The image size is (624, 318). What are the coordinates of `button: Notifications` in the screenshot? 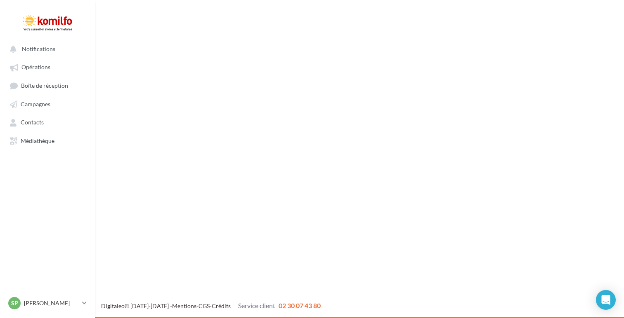 It's located at (46, 49).